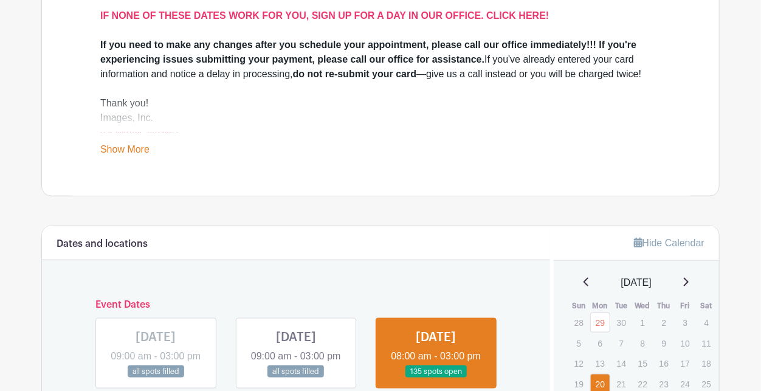 This screenshot has height=391, width=761. I want to click on p: 5, so click(579, 343).